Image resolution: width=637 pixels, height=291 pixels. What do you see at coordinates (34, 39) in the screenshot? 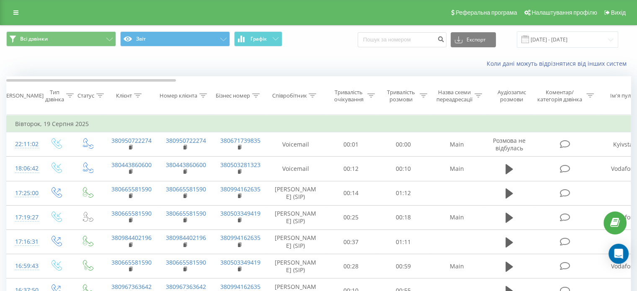
I see `span: Всі дзвінки` at bounding box center [34, 39].